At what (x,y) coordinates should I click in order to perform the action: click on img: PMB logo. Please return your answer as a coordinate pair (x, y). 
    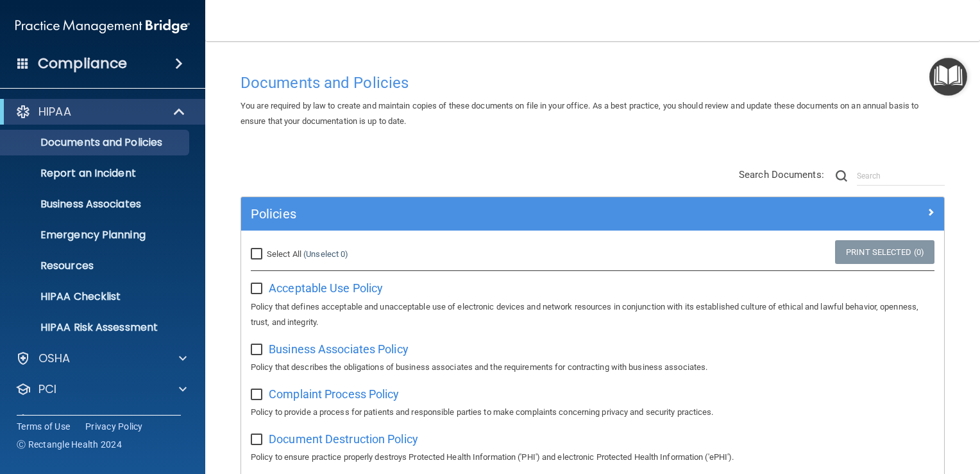
    Looking at the image, I should click on (103, 26).